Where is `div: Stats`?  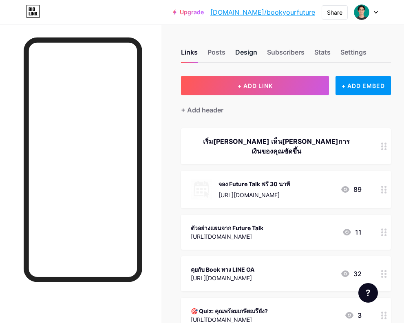
div: Stats is located at coordinates (323, 55).